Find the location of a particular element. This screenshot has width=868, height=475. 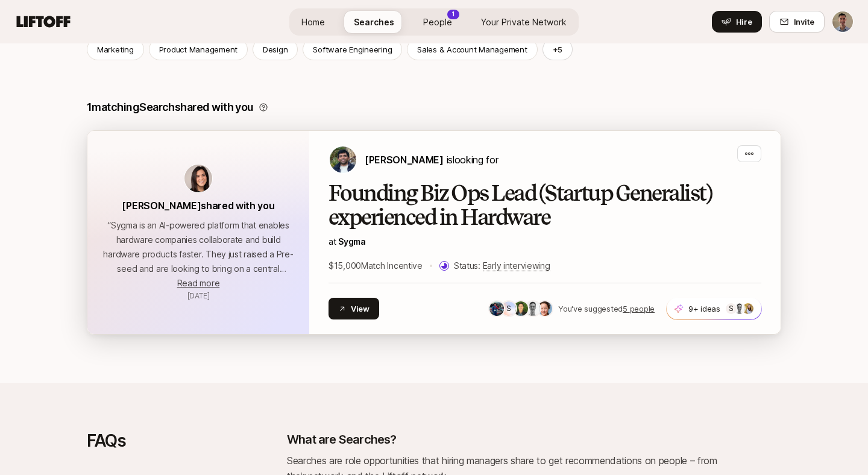

div: Product Management is located at coordinates (198, 50).